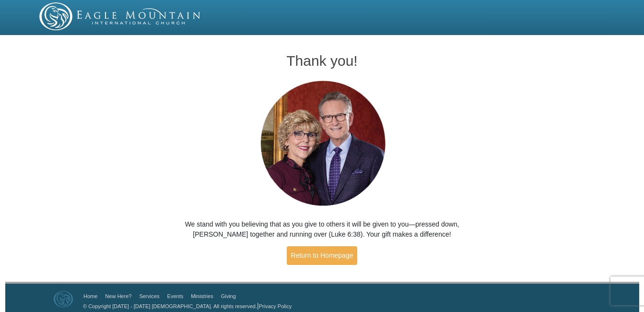 This screenshot has height=312, width=644. I want to click on a: Privacy Policy, so click(275, 306).